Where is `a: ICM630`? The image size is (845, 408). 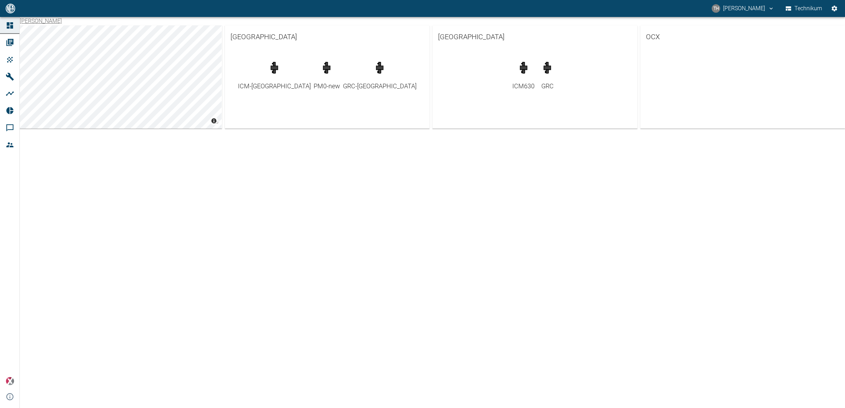
a: ICM630 is located at coordinates (523, 74).